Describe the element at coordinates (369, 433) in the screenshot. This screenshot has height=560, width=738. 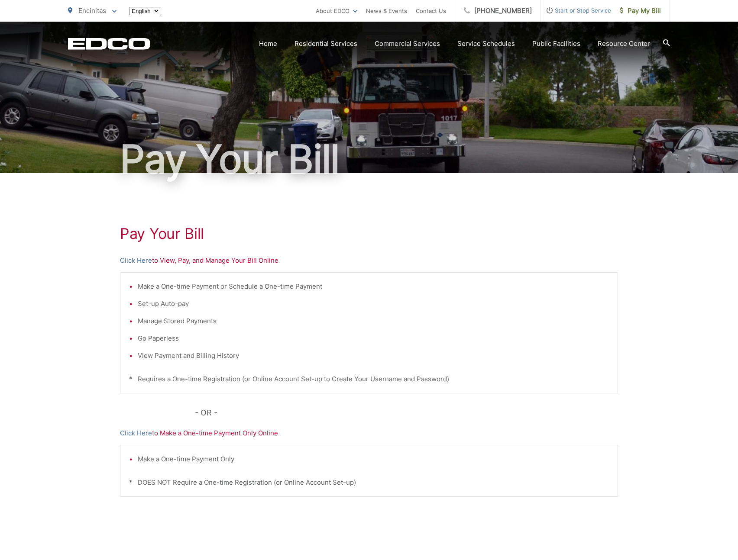
I see `p: to Make a One-time Payment Only Online` at that location.